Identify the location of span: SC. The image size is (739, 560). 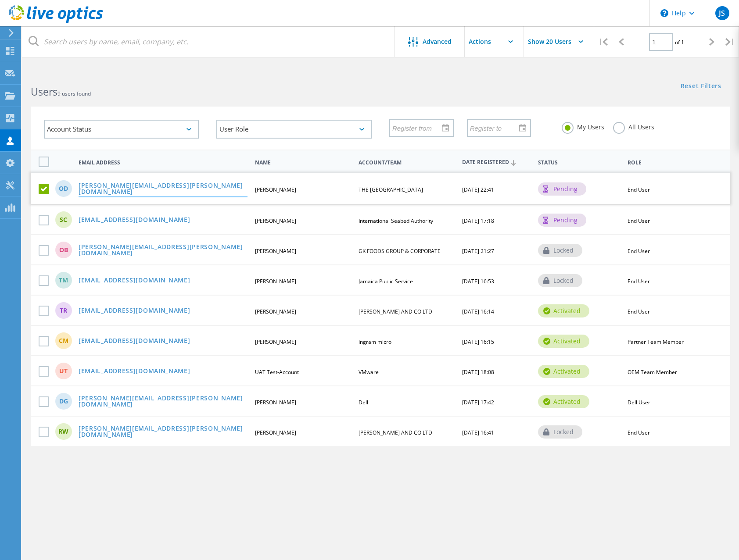
(63, 219).